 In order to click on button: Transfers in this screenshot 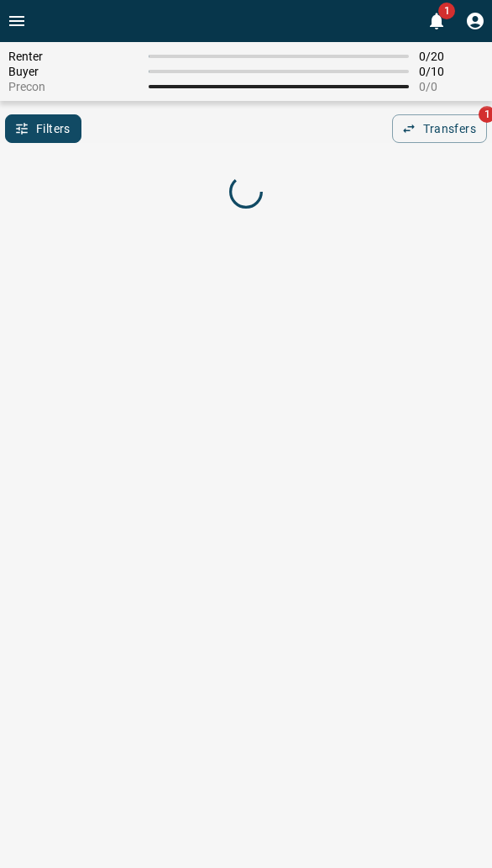, I will do `click(439, 129)`.